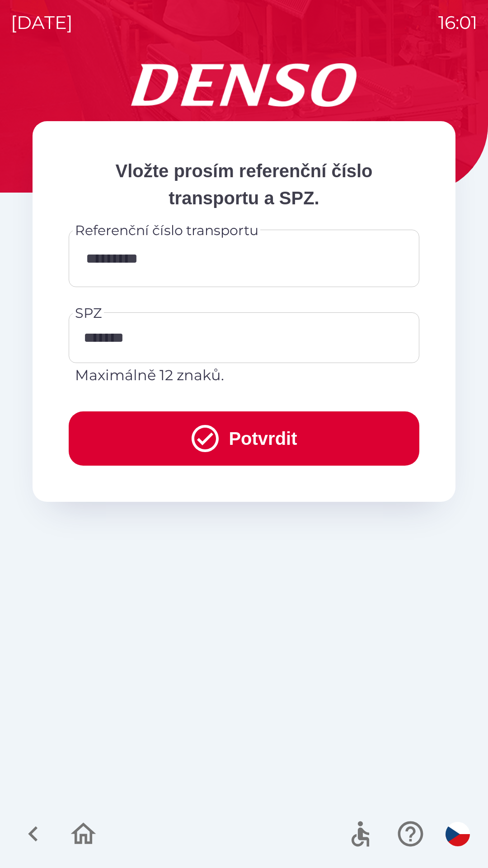 The width and height of the screenshot is (488, 868). What do you see at coordinates (244, 85) in the screenshot?
I see `img: Logo` at bounding box center [244, 85].